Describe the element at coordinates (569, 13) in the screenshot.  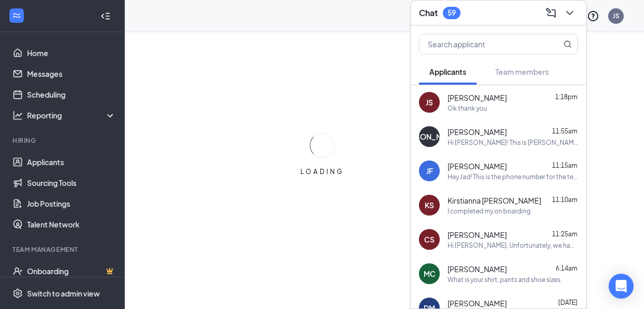
I see `button: ChevronDown` at that location.